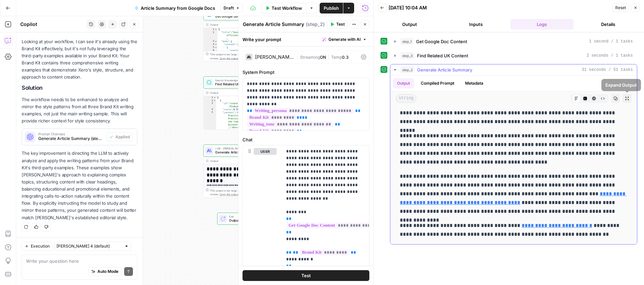  I want to click on button: Auto Mode, so click(105, 272).